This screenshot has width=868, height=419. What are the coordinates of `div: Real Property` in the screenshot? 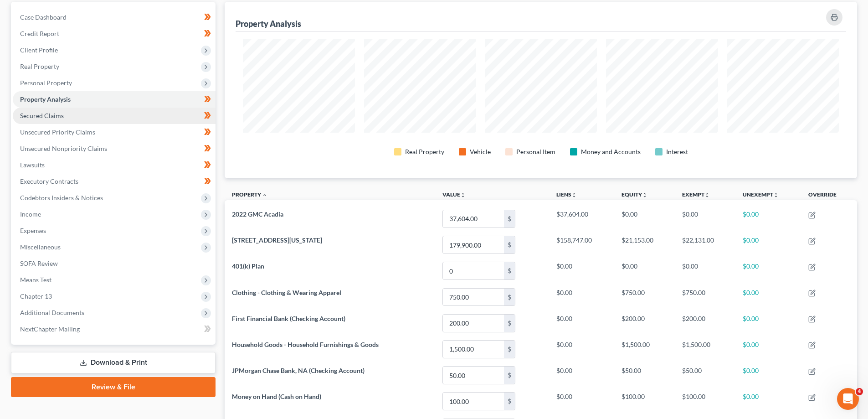 It's located at (425, 151).